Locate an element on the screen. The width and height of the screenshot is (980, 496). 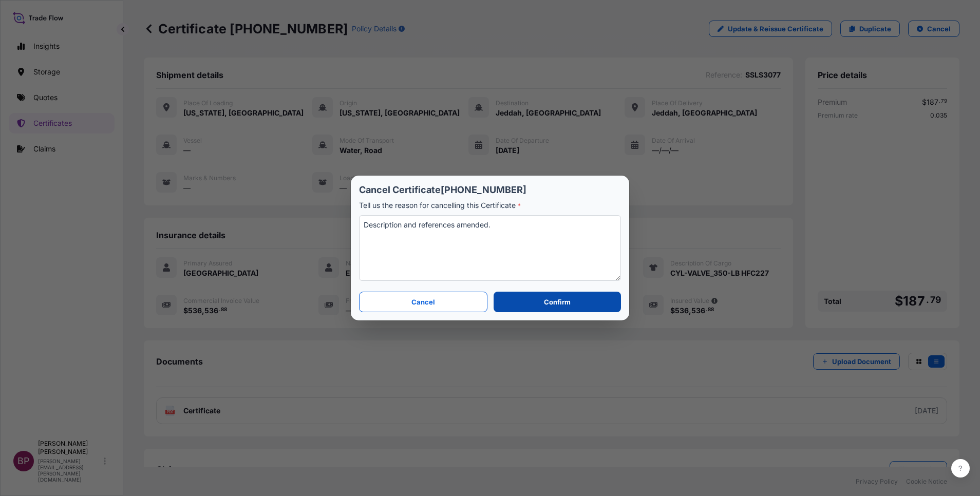
p: Tell us the reason for cancelling this Certificate is located at coordinates (490, 205).